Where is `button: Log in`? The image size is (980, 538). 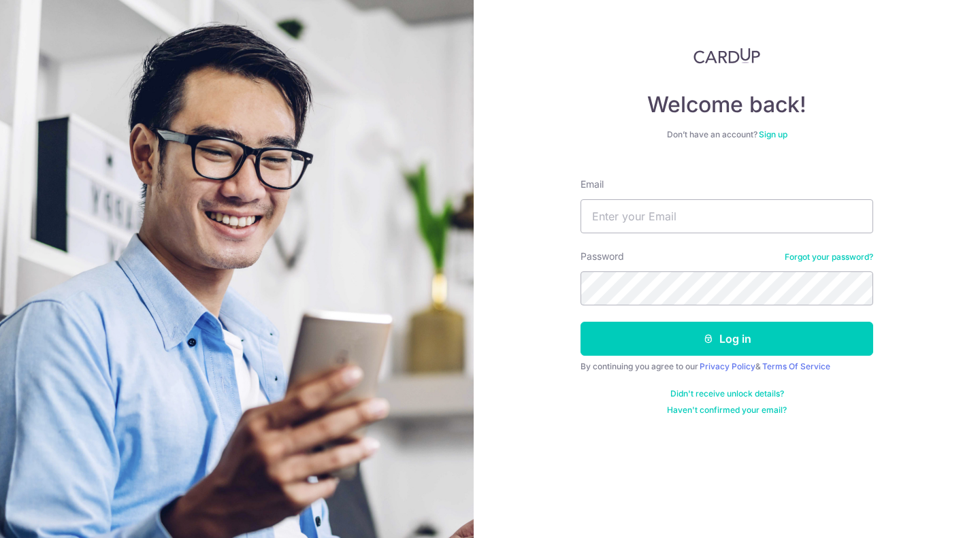
button: Log in is located at coordinates (727, 339).